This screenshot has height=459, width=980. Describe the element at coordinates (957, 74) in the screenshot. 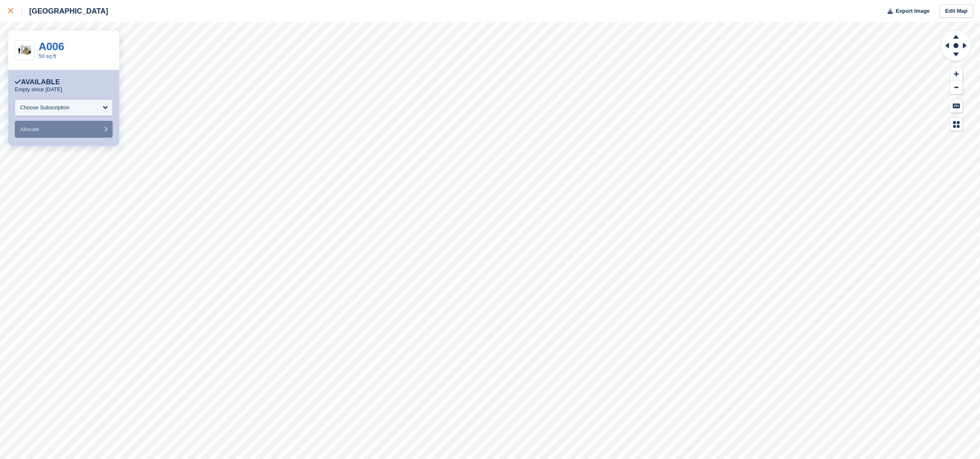

I see `button: Zoom In` at that location.